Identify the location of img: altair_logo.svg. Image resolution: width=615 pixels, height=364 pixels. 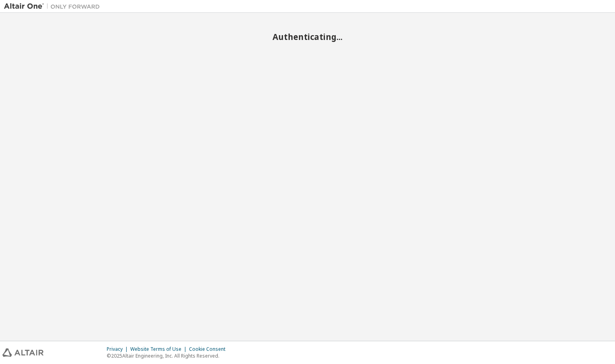
(23, 352).